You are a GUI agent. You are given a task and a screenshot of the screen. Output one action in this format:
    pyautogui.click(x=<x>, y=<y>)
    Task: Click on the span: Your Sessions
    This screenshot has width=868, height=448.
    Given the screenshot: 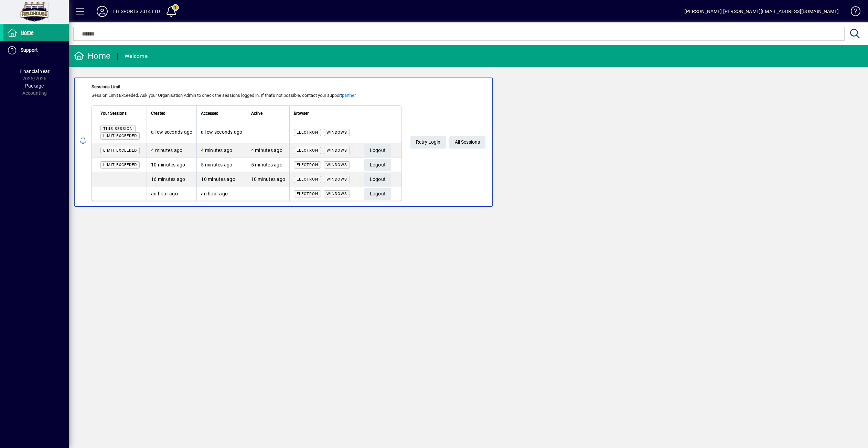 What is the action you would take?
    pyautogui.click(x=114, y=113)
    